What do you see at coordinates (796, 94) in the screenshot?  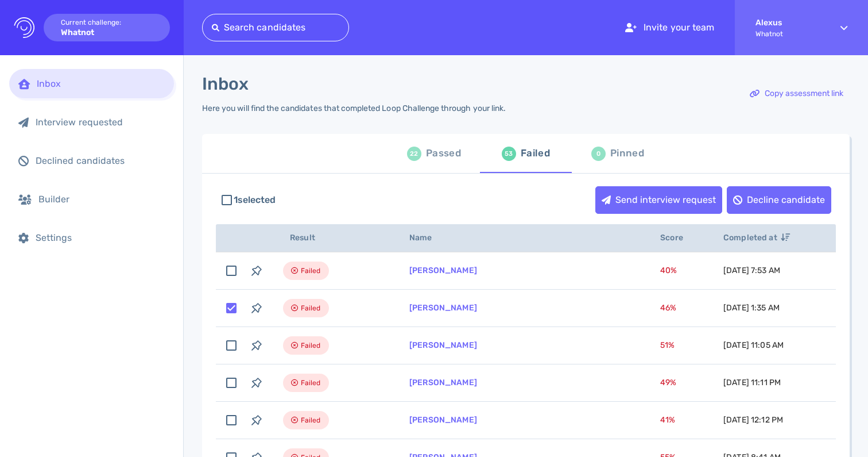 I see `div: Copy assessment link` at bounding box center [796, 94].